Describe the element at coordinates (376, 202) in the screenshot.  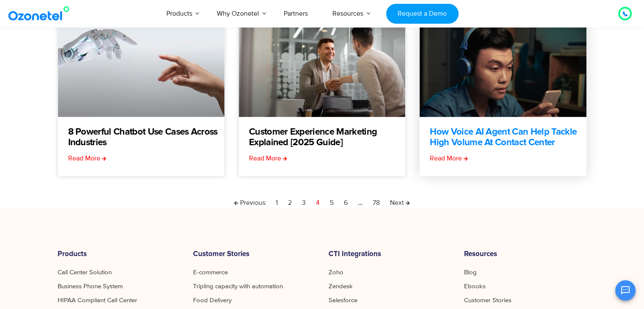
I see `a: 78` at that location.